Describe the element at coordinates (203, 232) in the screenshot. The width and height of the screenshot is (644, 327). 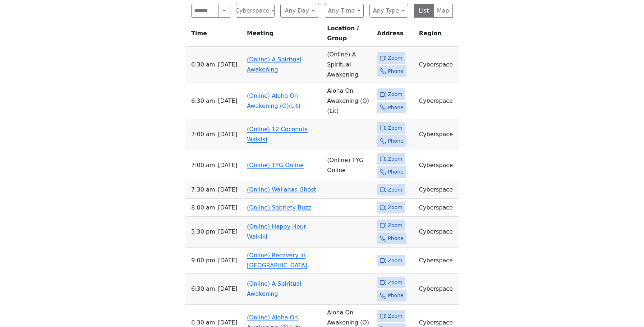
I see `span: 5:30 PM` at that location.